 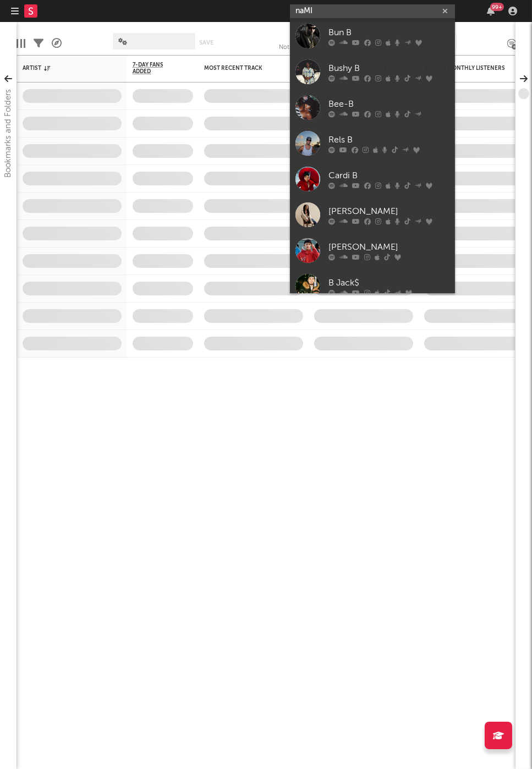 I want to click on div: Most Recent Track, so click(x=245, y=68).